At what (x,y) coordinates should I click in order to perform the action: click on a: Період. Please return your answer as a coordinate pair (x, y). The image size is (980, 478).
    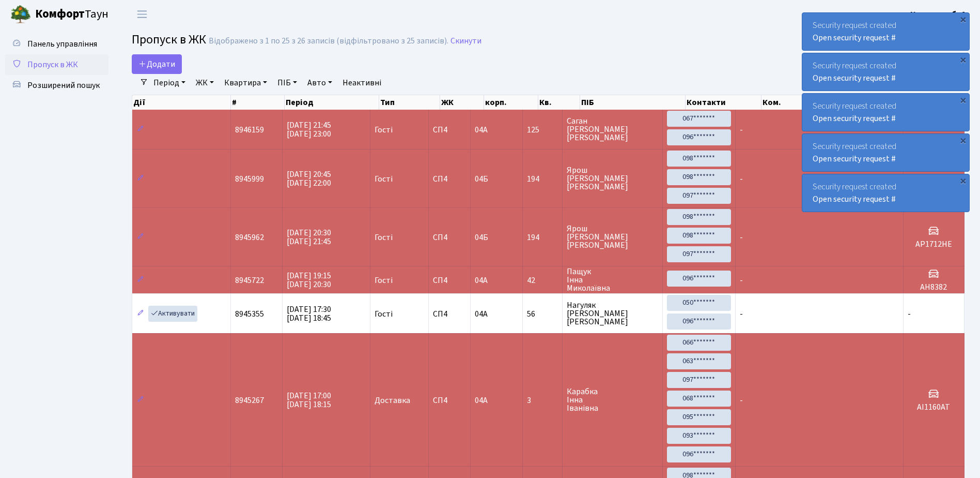
    Looking at the image, I should click on (169, 82).